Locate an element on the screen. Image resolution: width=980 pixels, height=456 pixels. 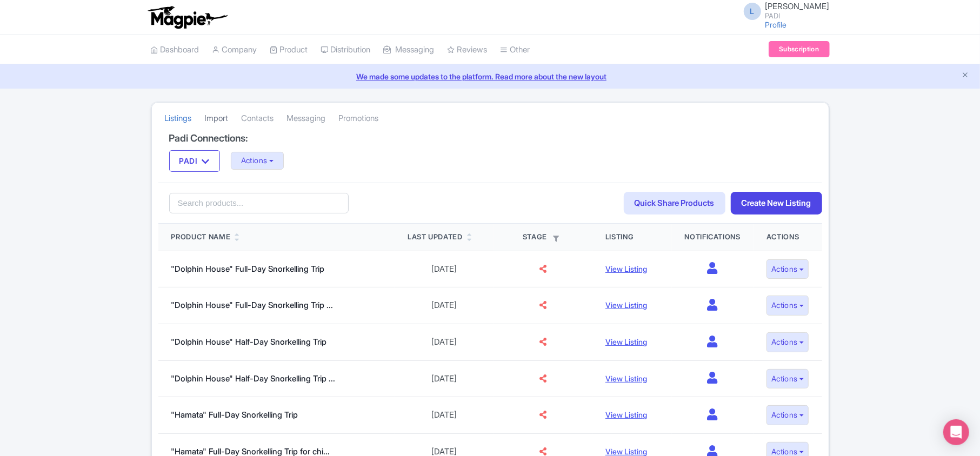
div: Product Name is located at coordinates (201, 237).